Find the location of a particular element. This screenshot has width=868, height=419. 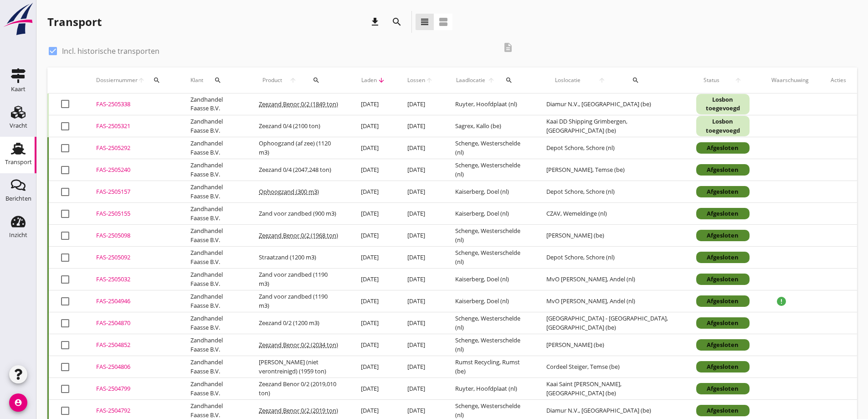

div: Kaart is located at coordinates (18, 89).